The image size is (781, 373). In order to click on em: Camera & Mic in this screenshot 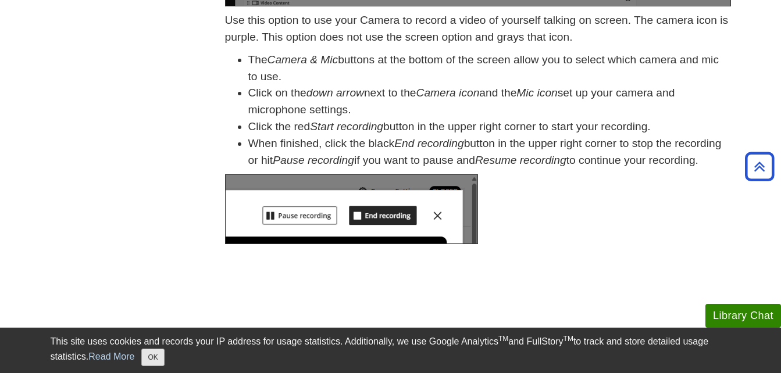, I will do `click(303, 59)`.